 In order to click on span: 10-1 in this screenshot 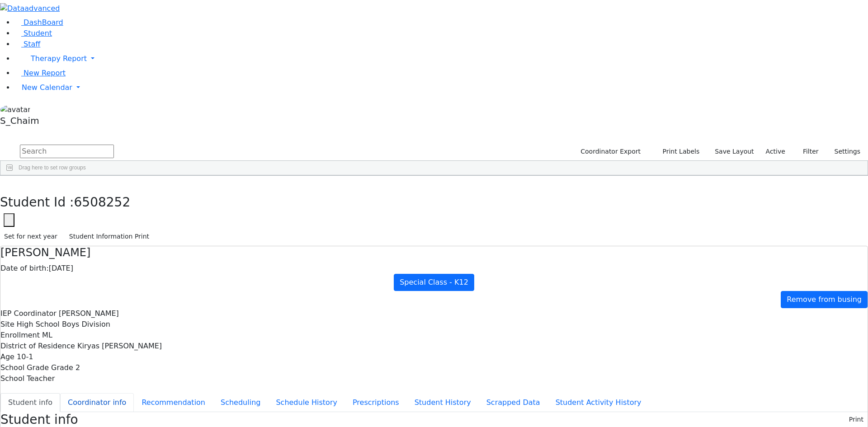, I will do `click(25, 357)`.